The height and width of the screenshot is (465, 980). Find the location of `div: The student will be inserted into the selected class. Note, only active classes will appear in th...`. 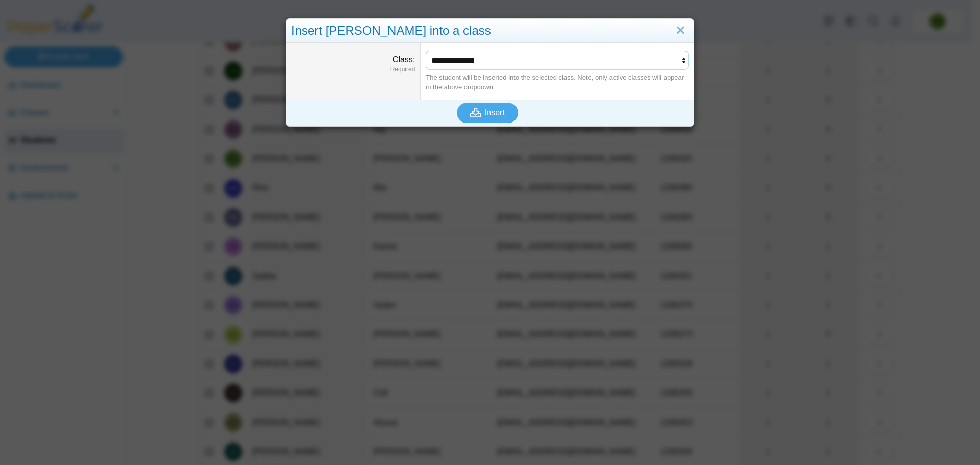

div: The student will be inserted into the selected class. Note, only active classes will appear in th... is located at coordinates (557, 82).